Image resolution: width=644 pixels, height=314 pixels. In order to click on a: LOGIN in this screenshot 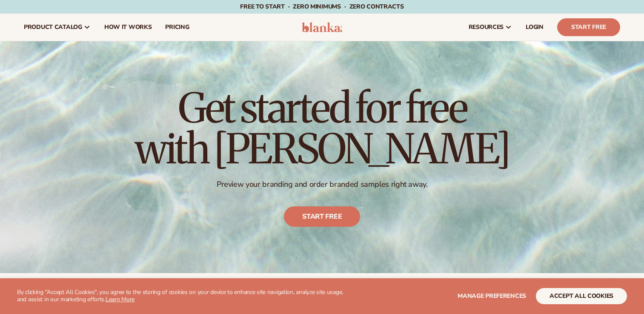, I will do `click(535, 27)`.